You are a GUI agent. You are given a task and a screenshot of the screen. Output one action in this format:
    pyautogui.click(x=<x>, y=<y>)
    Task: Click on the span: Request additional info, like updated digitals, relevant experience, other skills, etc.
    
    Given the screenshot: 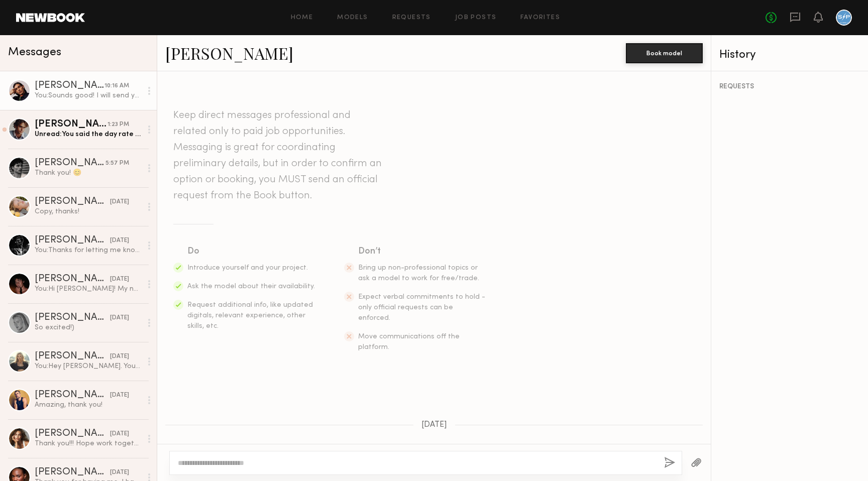 What is the action you would take?
    pyautogui.click(x=250, y=315)
    